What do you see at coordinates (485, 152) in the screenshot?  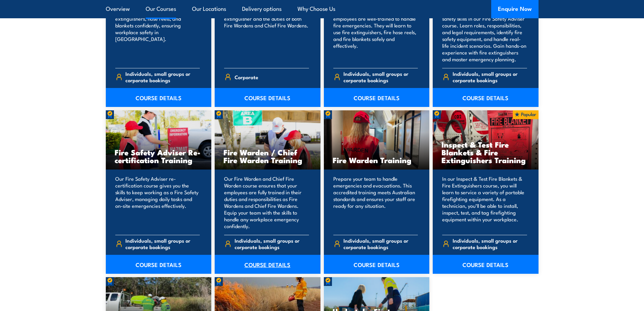 I see `h3: Inspect & Test Fire Blankets & Fire Extinguishers Training` at bounding box center [485, 152].